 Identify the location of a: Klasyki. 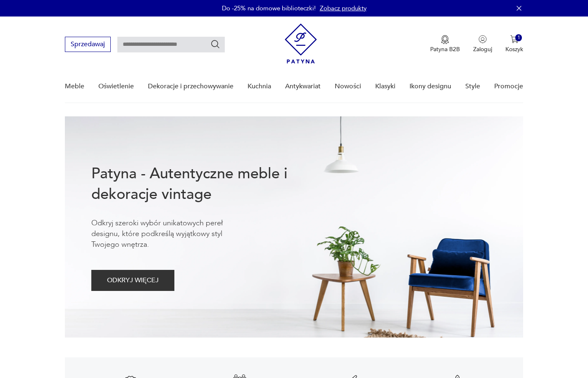
(385, 86).